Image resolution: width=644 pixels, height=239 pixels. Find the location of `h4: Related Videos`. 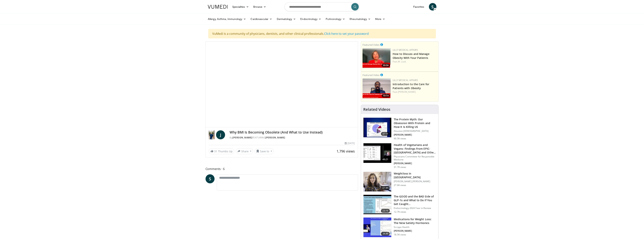

h4: Related Videos is located at coordinates (376, 109).